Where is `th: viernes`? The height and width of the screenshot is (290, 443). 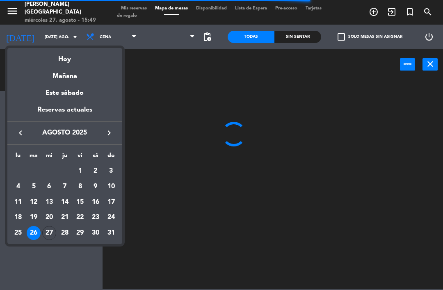
th: viernes is located at coordinates (80, 157).